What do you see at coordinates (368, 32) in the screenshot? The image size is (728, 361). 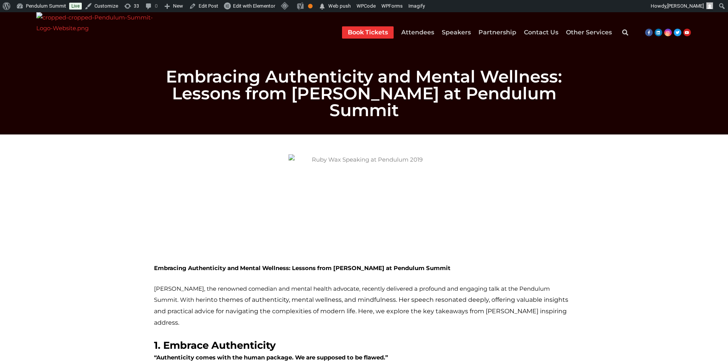 I see `a: Book Tickets` at bounding box center [368, 32].